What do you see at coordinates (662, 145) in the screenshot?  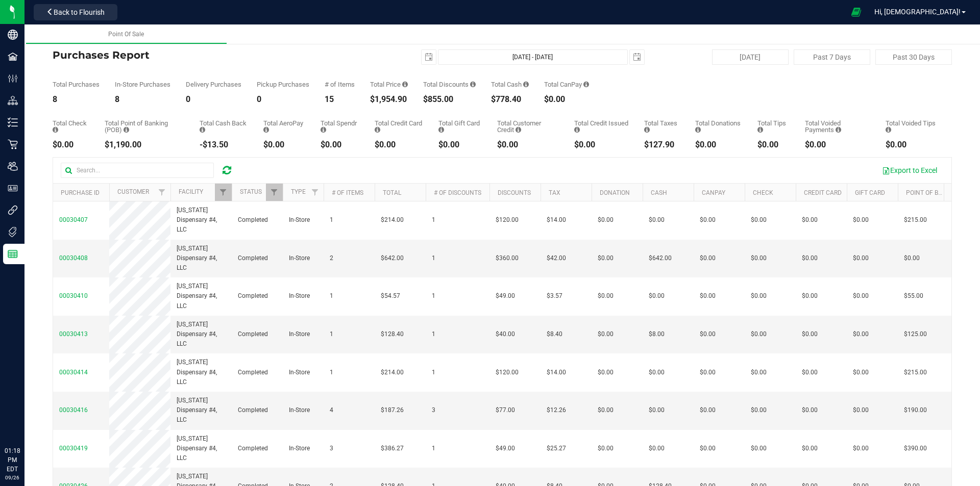 I see `div: $127.90` at bounding box center [662, 145].